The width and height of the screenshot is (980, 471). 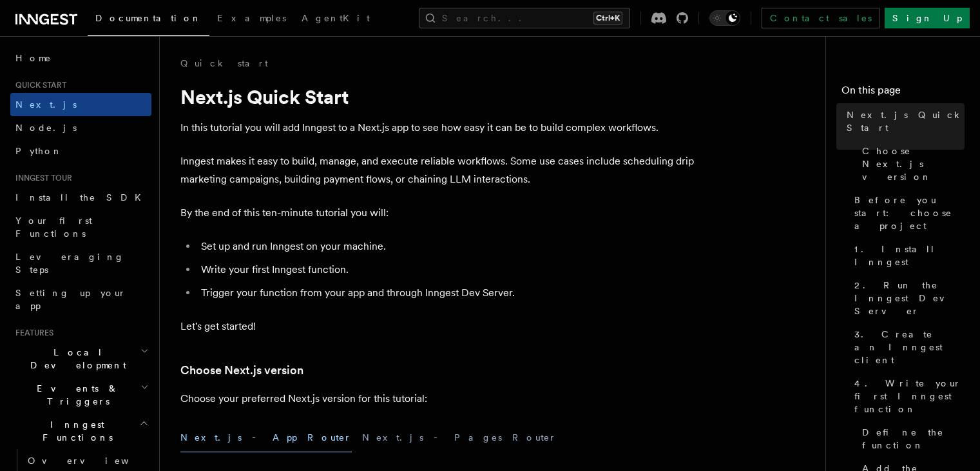 I want to click on span: Quick start, so click(x=38, y=85).